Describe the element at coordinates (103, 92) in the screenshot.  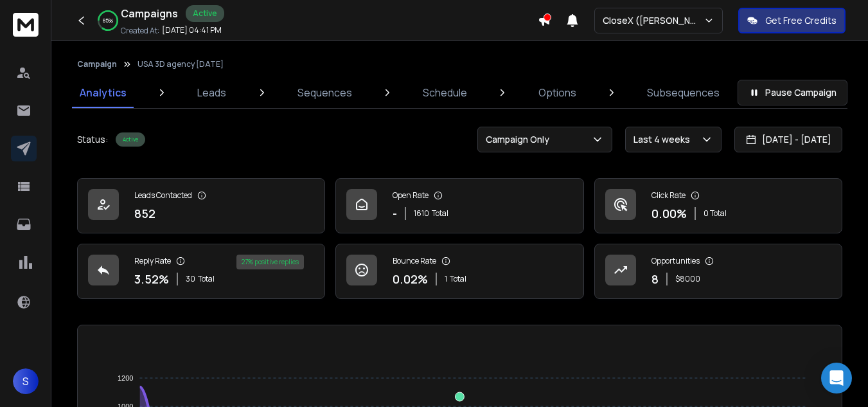
I see `p: Analytics` at that location.